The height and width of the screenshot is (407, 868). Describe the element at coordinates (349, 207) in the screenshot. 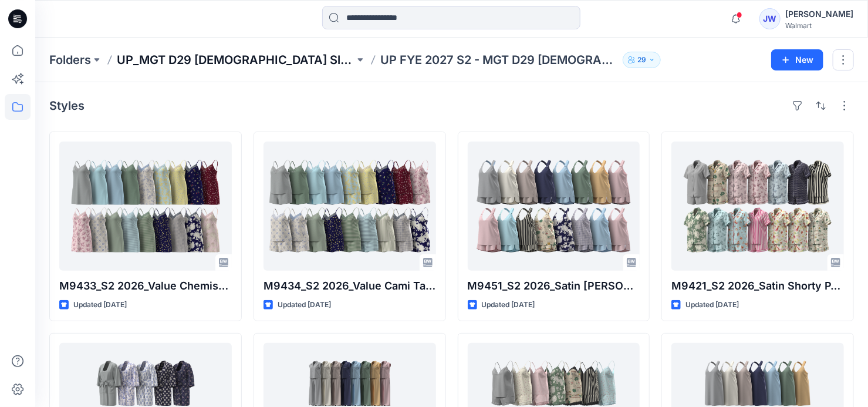

I see `a: M9434_S2 2026_Value Cami Tap_Midpoint` at that location.